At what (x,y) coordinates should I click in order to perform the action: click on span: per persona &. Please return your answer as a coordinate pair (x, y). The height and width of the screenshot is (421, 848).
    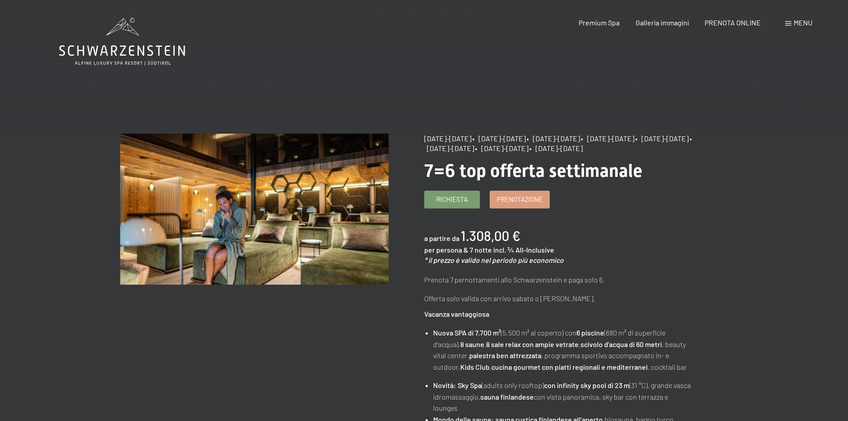
    Looking at the image, I should click on (446, 249).